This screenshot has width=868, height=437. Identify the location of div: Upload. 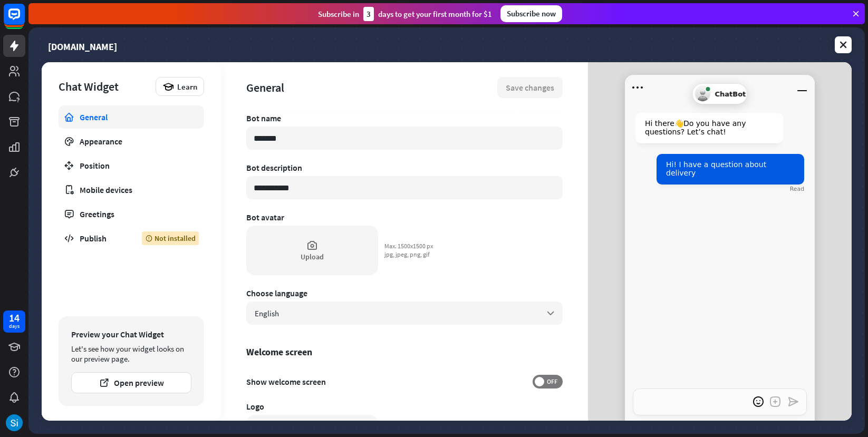
(312, 257).